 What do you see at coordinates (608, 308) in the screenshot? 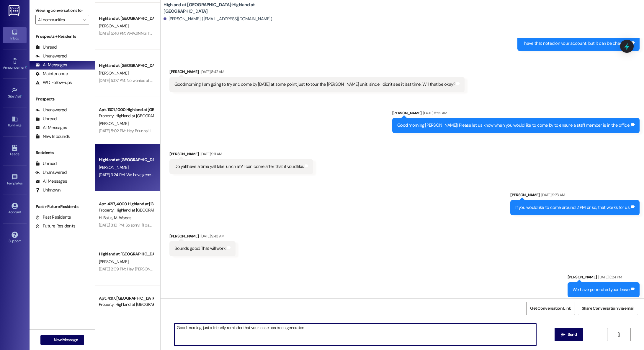
I see `span: Share Conversation via email` at bounding box center [608, 308].